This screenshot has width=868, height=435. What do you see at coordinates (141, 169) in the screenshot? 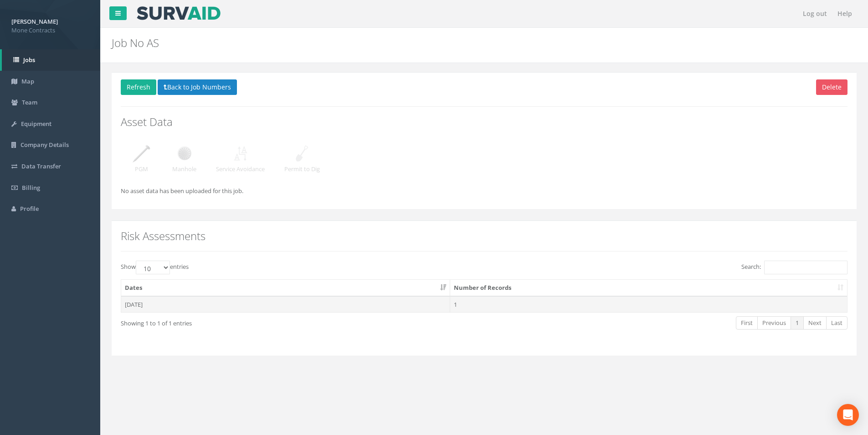
I see `p: PGM` at bounding box center [141, 169].